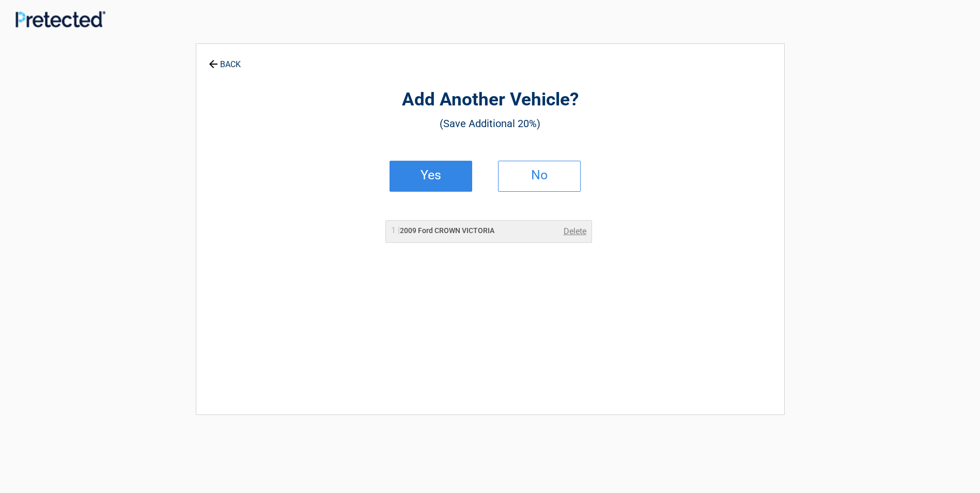  Describe the element at coordinates (225, 59) in the screenshot. I see `a: BACK` at that location.